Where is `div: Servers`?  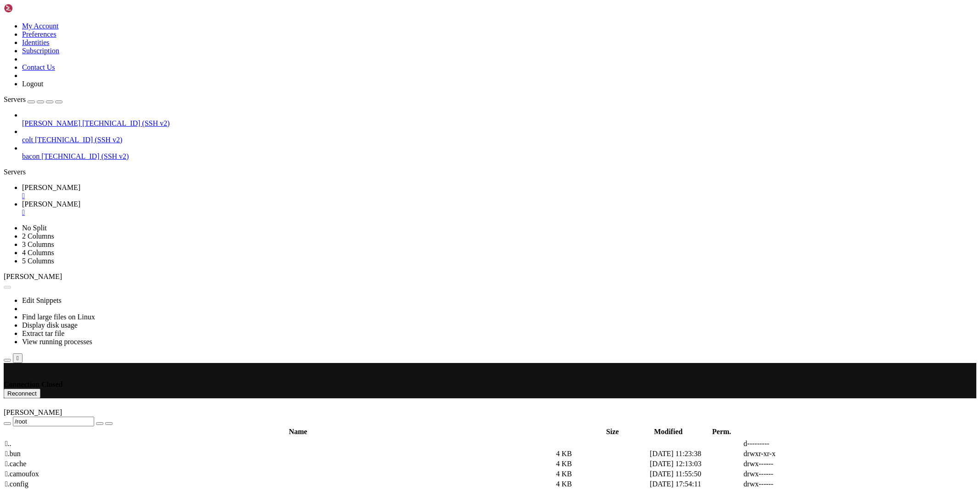
div: Servers is located at coordinates (490, 172).